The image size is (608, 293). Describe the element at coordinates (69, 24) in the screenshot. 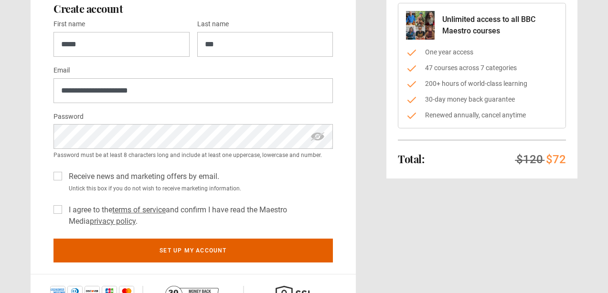

I see `label: First name` at that location.